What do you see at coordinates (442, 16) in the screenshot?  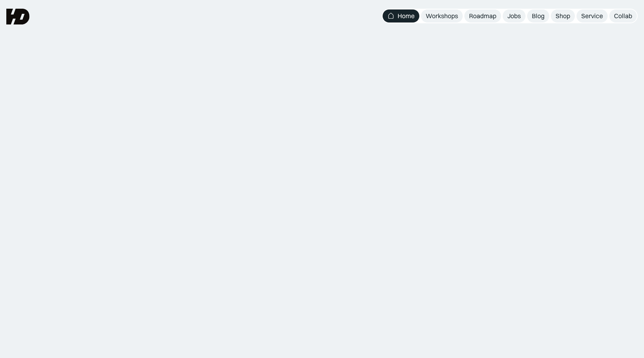 I see `div: Workshops` at bounding box center [442, 16].